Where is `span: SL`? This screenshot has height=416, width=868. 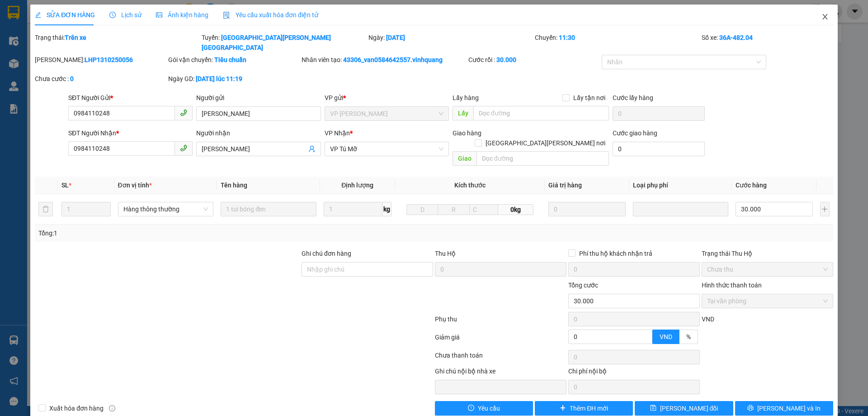
span: SL is located at coordinates (65, 185).